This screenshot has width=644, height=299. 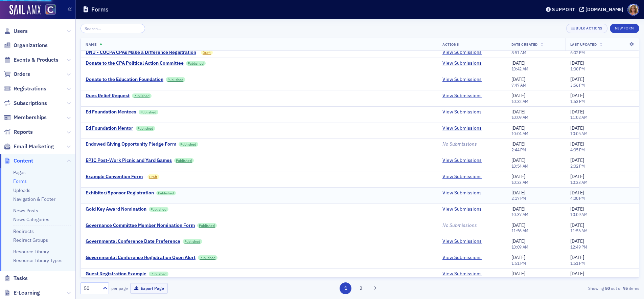 What do you see at coordinates (579, 247) in the screenshot?
I see `time: 12:49 PM` at bounding box center [579, 247].